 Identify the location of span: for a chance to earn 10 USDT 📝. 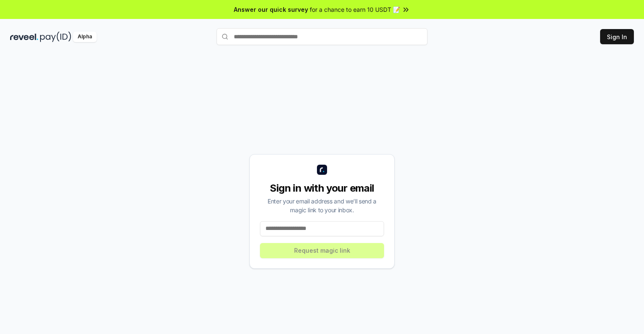
(355, 9).